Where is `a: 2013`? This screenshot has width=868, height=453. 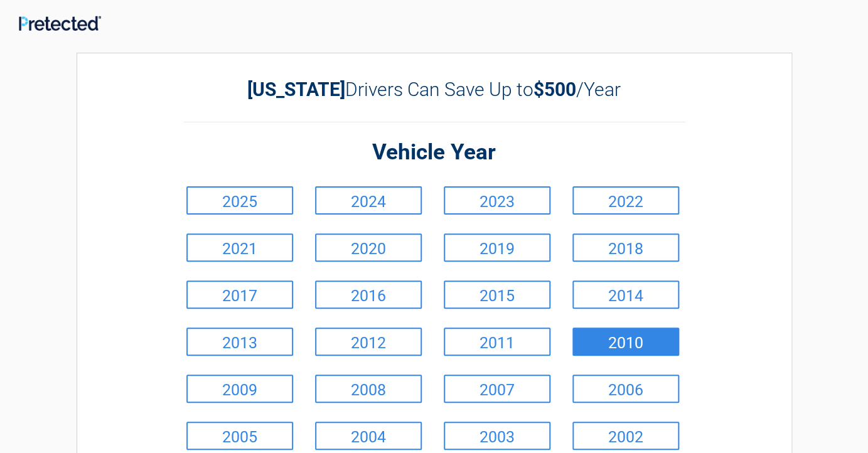
a: 2013 is located at coordinates (240, 341).